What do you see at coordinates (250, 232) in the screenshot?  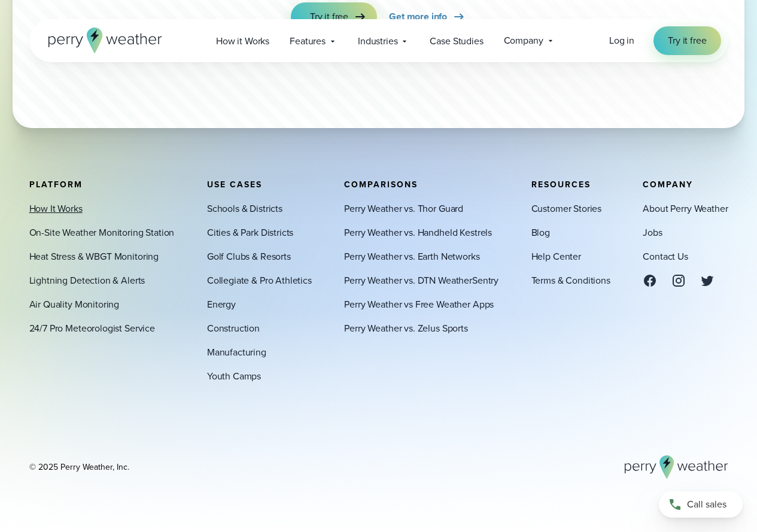 I see `a: Cities & Park Districts` at bounding box center [250, 232].